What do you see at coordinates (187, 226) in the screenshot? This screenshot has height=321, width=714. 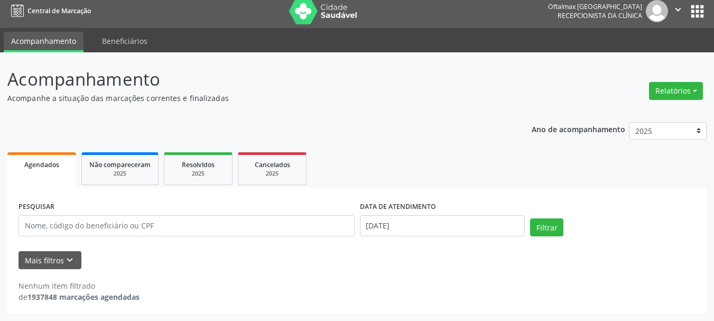 I see `input: Nome, código do beneficiário ou CPF` at bounding box center [187, 226].